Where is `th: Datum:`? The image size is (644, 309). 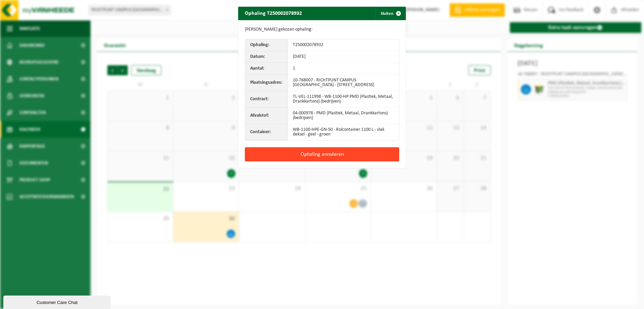
th: Datum: is located at coordinates (266, 57).